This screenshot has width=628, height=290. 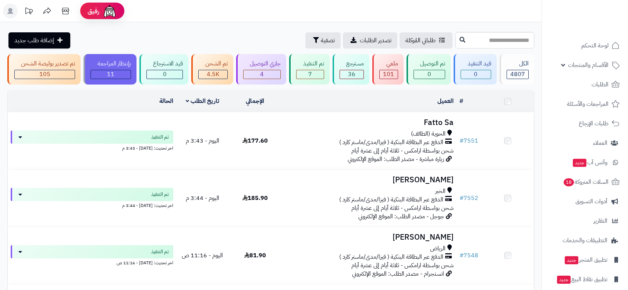 I want to click on span: تصدير الطلبات, so click(x=376, y=40).